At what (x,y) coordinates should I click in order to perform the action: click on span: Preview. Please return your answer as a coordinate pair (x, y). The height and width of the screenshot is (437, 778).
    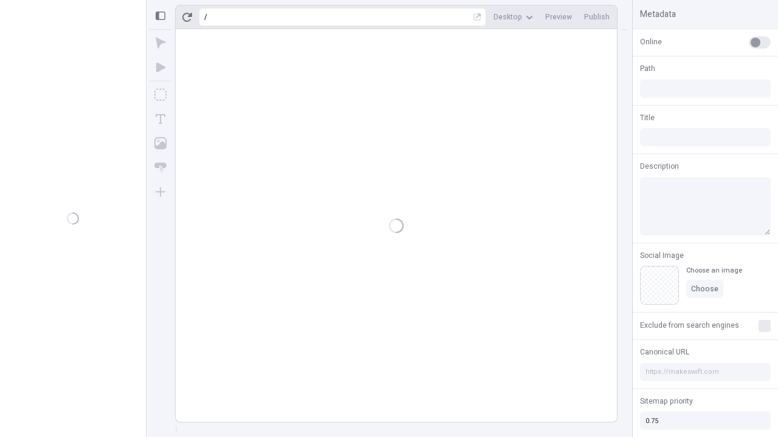
    Looking at the image, I should click on (558, 17).